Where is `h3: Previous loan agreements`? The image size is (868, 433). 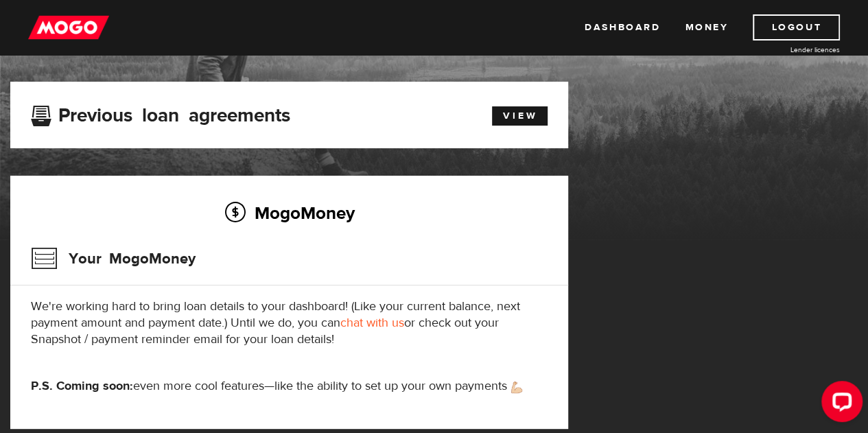 h3: Previous loan agreements is located at coordinates (160, 113).